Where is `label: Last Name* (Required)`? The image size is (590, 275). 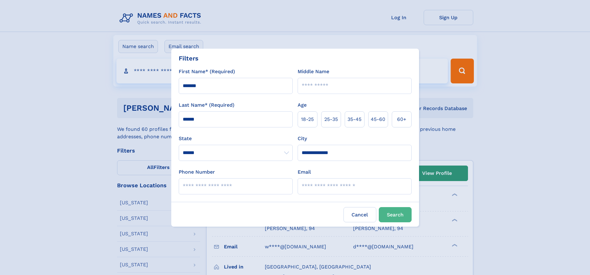 label: Last Name* (Required) is located at coordinates (207, 105).